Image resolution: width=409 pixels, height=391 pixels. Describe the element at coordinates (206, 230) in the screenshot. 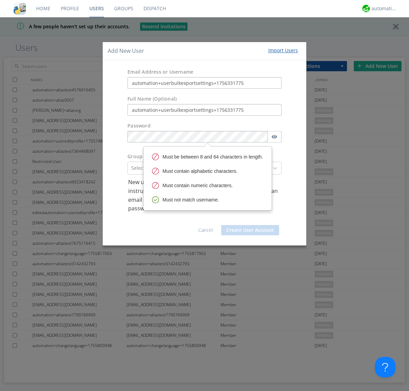

I see `a: Cancel` at that location.